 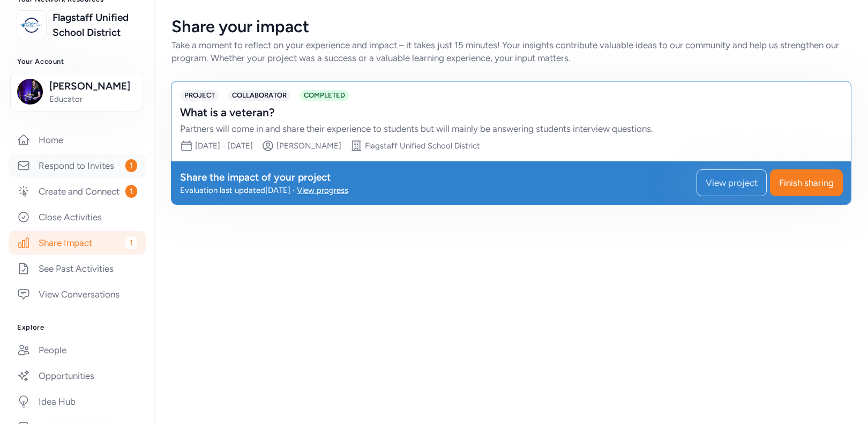 I want to click on a: Flagstaff Unified School District, so click(x=95, y=25).